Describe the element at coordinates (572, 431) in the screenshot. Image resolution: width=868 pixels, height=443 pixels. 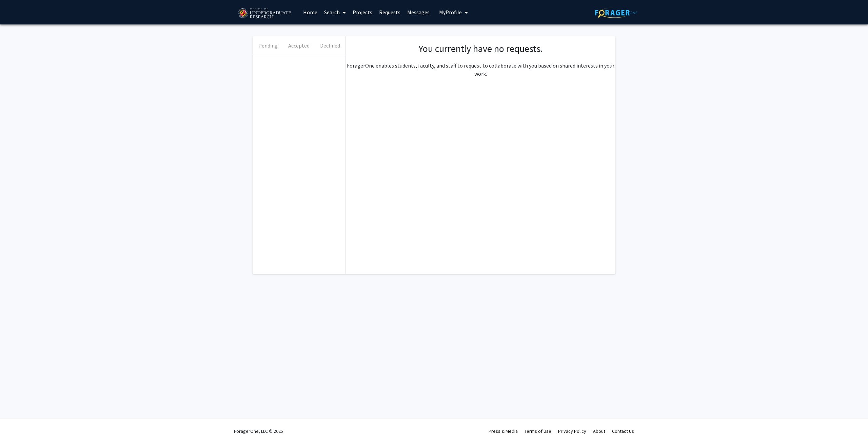
I see `a: Privacy Policy` at that location.